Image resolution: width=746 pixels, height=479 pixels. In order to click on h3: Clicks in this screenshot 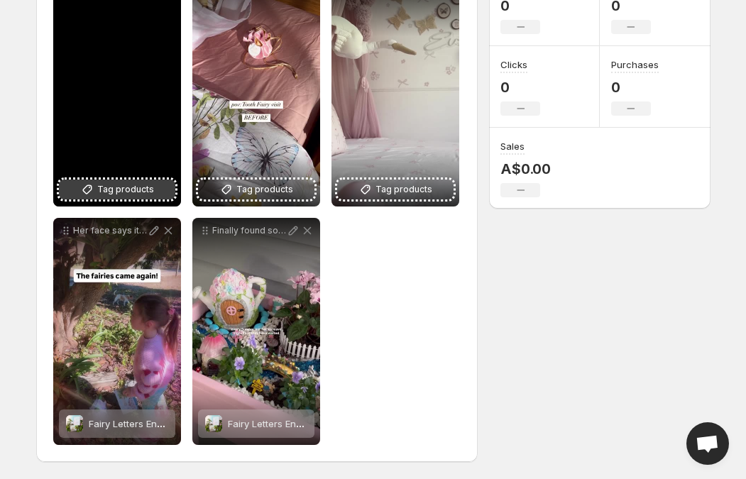, I will do `click(514, 65)`.